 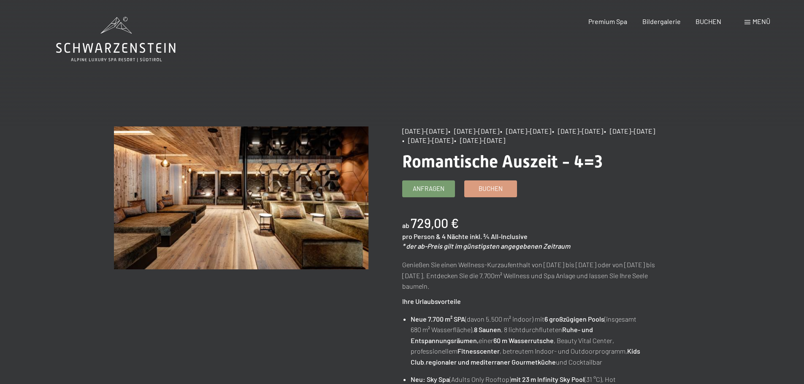 What do you see at coordinates (490, 189) in the screenshot?
I see `span: Buchen` at bounding box center [490, 189].